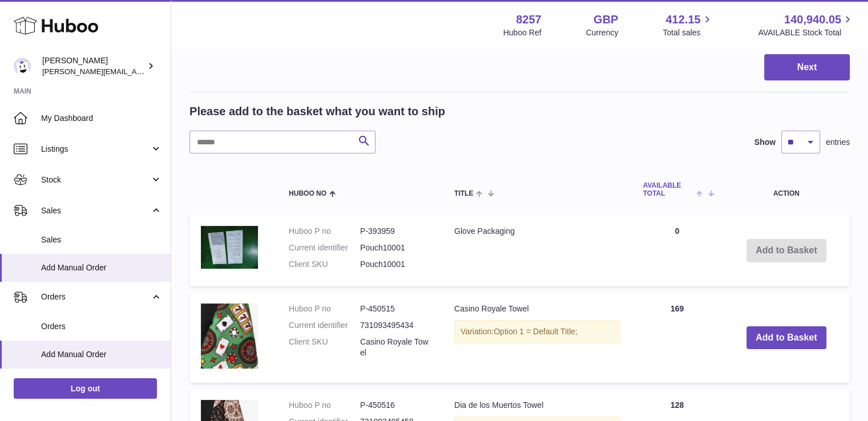  Describe the element at coordinates (229, 247) in the screenshot. I see `img: Glove Packaging` at that location.